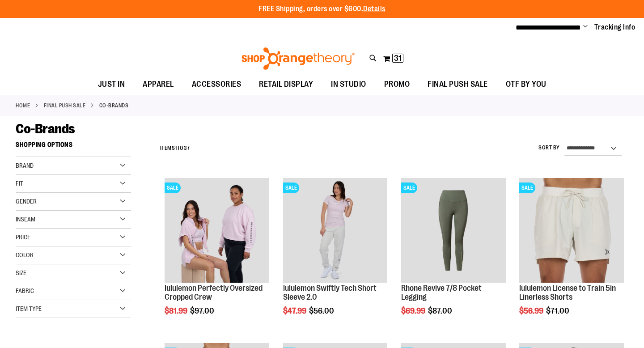 This screenshot has height=348, width=644. Describe the element at coordinates (336, 231) in the screenshot. I see `a: lululemon Swiftly Tech Short Sleeve 2.0SALE` at that location.